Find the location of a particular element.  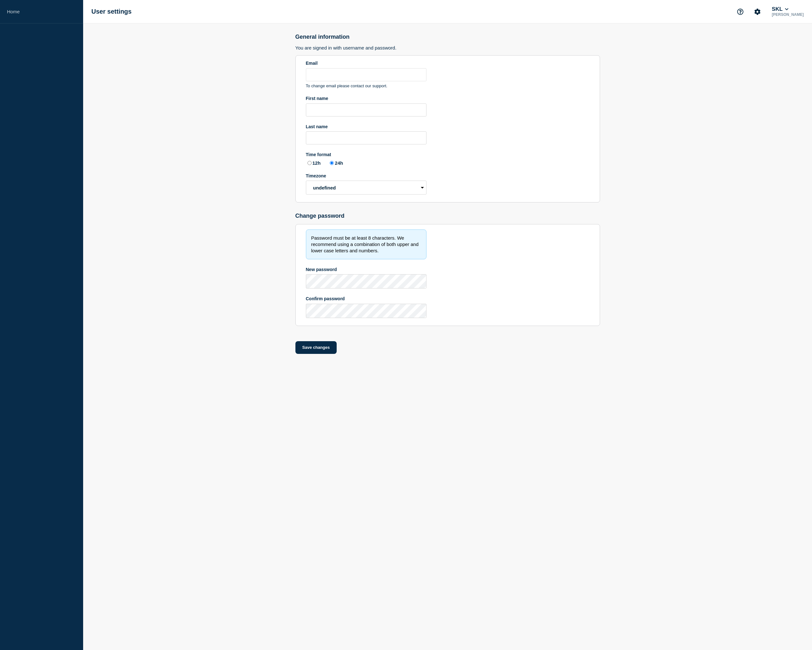

button: Support is located at coordinates (740, 12).